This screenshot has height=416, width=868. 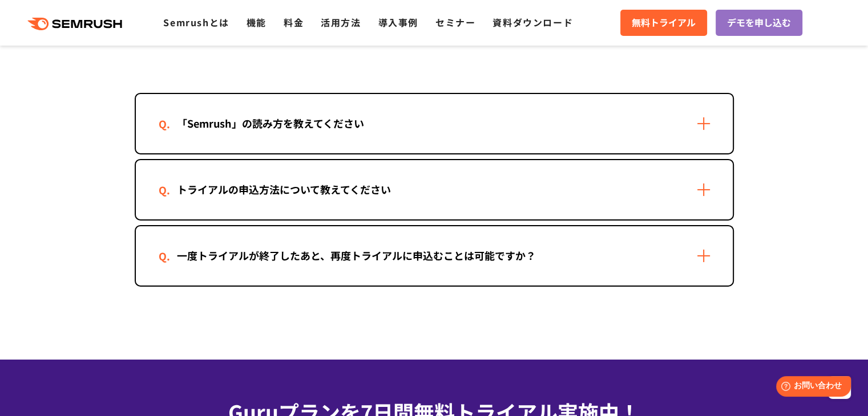 What do you see at coordinates (356, 256) in the screenshot?
I see `div: 一度トライアルが終了したあと、再度トライアルに申込むことは可能ですか？` at bounding box center [356, 256].